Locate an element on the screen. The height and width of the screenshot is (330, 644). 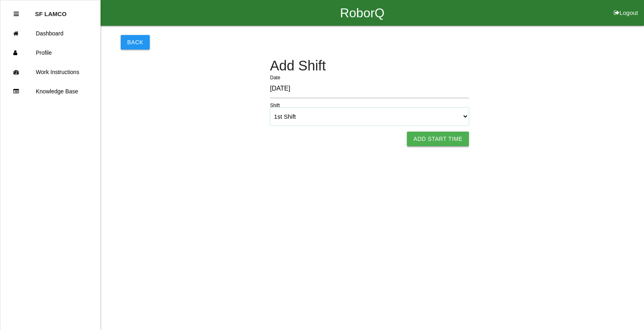
a: Knowledge Base is located at coordinates (51, 91).